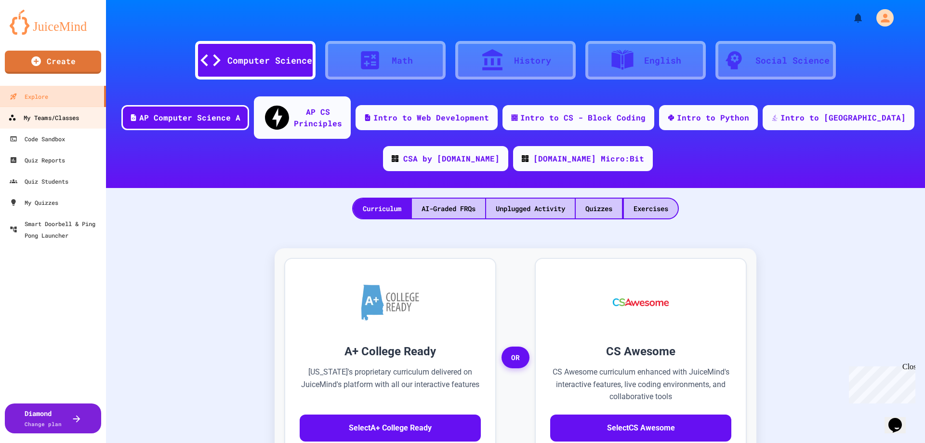 The image size is (925, 443). I want to click on div: Explore, so click(29, 96).